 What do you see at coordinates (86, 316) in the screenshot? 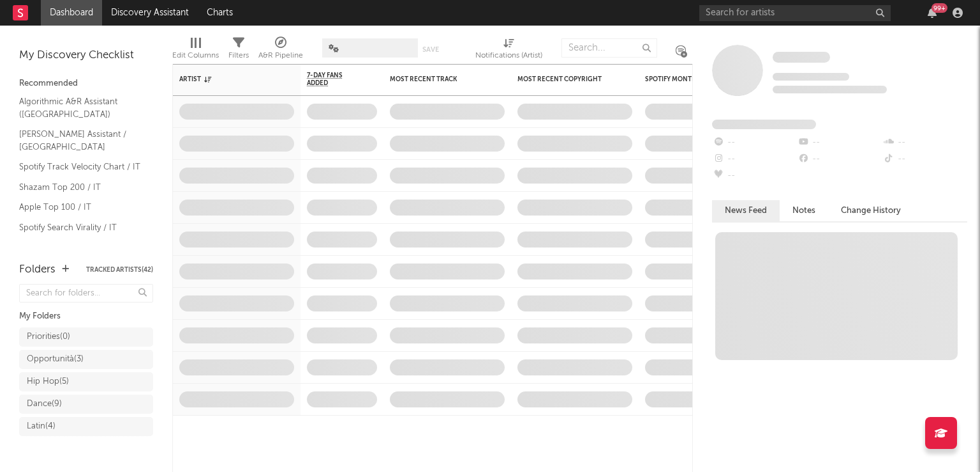
I see `div: My Folders` at bounding box center [86, 316].